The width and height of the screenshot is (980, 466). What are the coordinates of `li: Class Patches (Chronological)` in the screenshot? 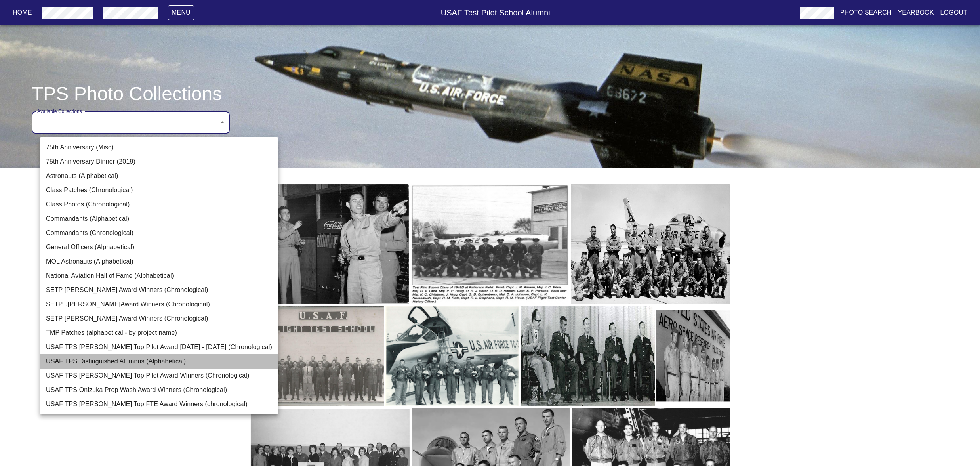 It's located at (159, 190).